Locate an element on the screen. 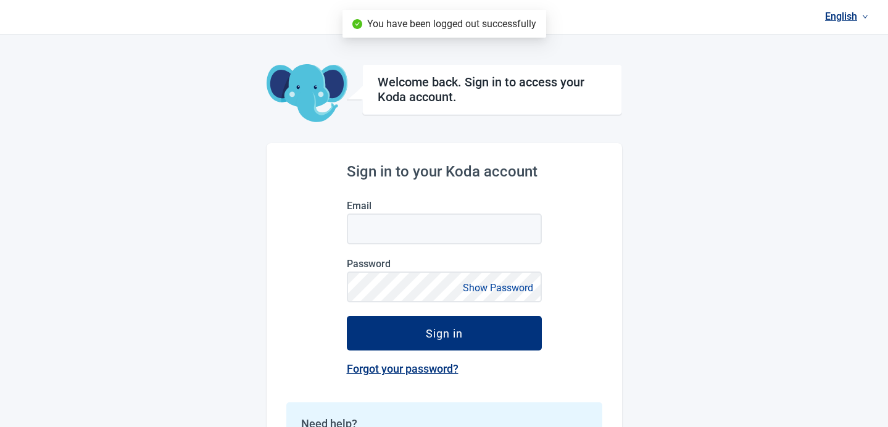 The width and height of the screenshot is (888, 427). a: Current language: English is located at coordinates (847, 16).